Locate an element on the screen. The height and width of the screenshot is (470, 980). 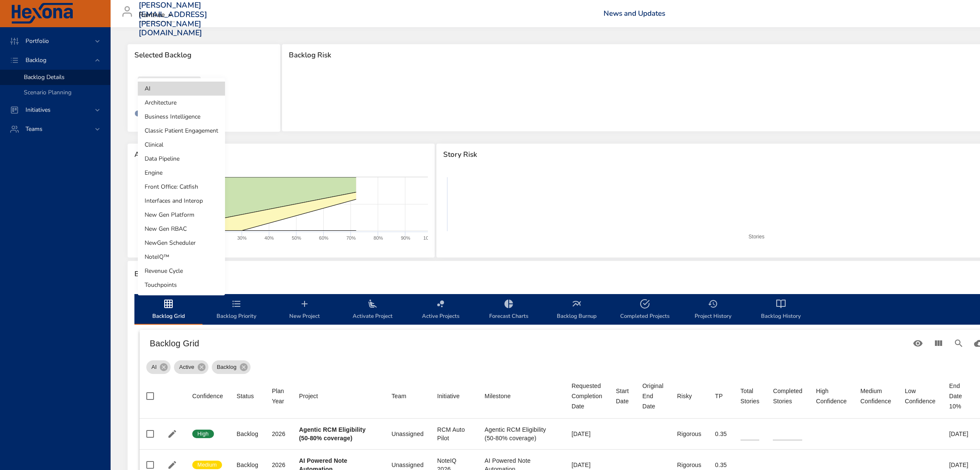
li: NewGen Scheduler is located at coordinates (181, 243).